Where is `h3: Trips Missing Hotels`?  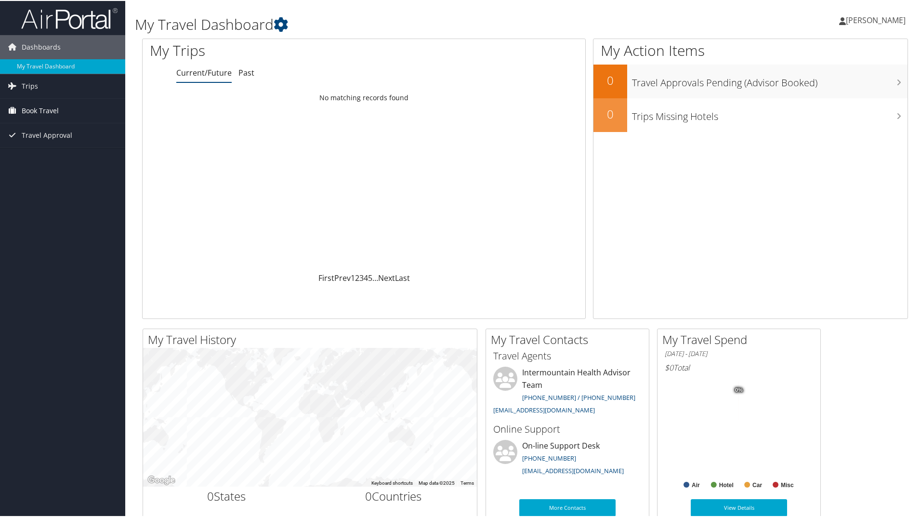 h3: Trips Missing Hotels is located at coordinates (770, 113).